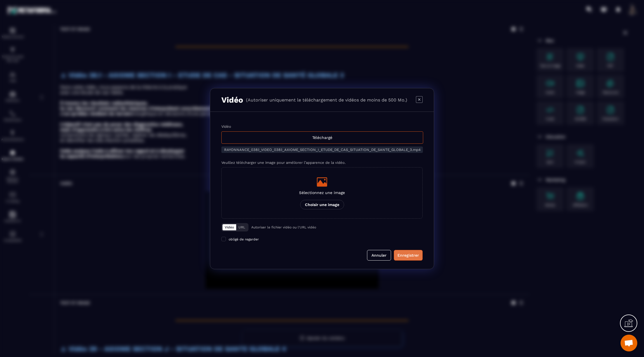 The image size is (644, 357). What do you see at coordinates (379, 255) in the screenshot?
I see `button: Annuler` at bounding box center [379, 255].